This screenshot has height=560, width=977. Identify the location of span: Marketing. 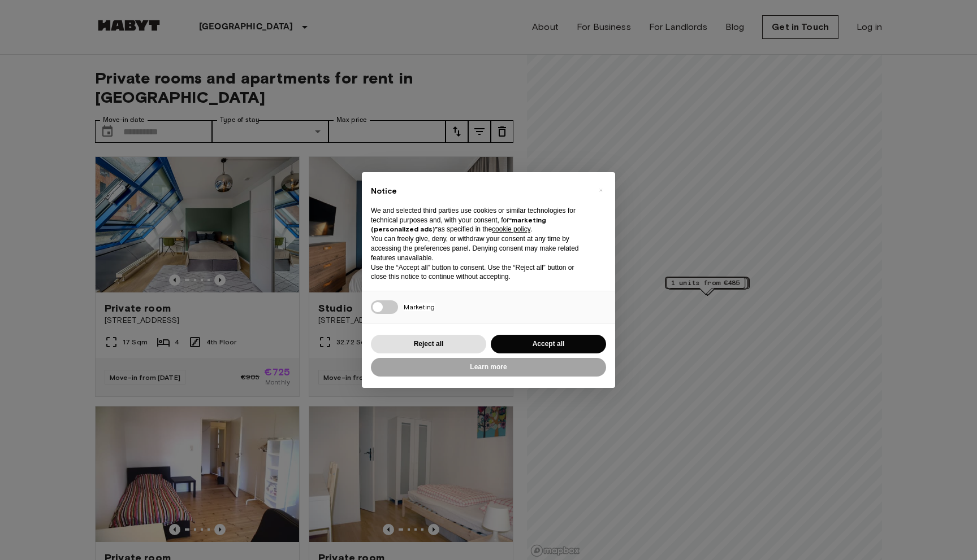
(418, 307).